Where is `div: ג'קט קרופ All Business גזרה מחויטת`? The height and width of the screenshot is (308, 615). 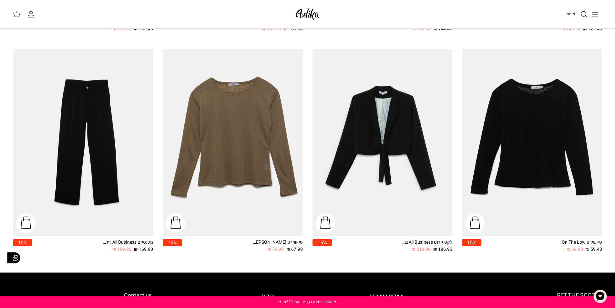
div: ג'קט קרופ All Business גזרה מחויטת is located at coordinates (427, 242).